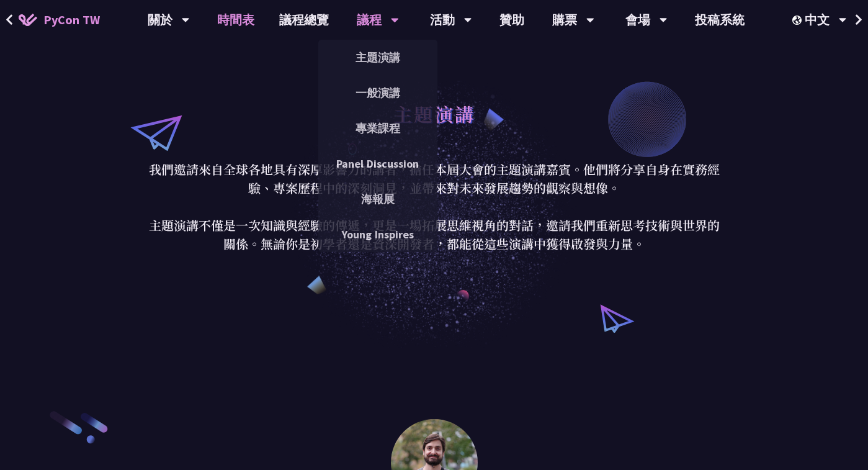 Image resolution: width=868 pixels, height=470 pixels. What do you see at coordinates (59, 20) in the screenshot?
I see `a: PyCon TW` at bounding box center [59, 20].